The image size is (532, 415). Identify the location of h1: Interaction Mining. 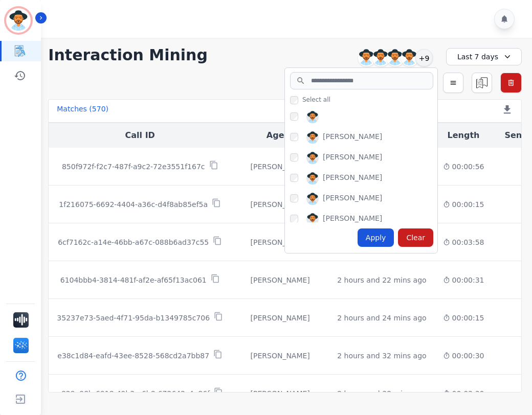
(128, 55).